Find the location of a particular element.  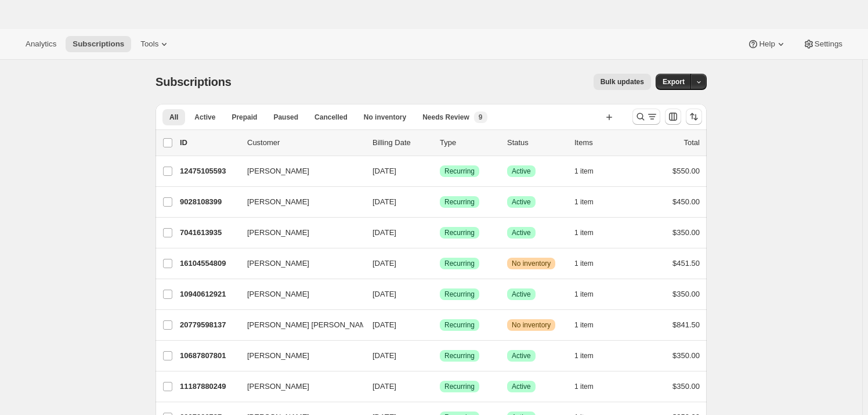

button: Customize table column order and visibility is located at coordinates (673, 117).